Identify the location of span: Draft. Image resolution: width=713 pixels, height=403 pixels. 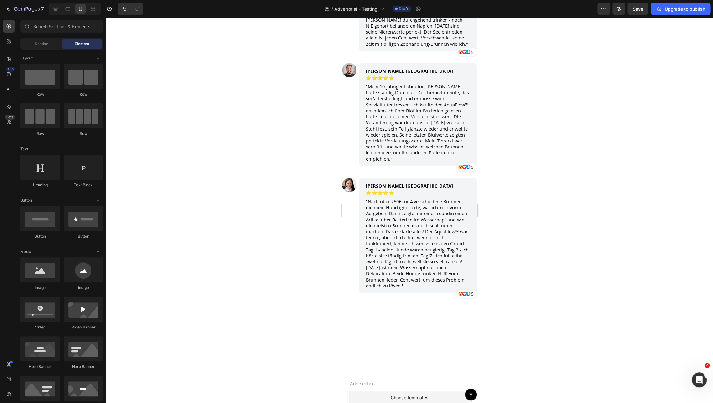
(403, 9).